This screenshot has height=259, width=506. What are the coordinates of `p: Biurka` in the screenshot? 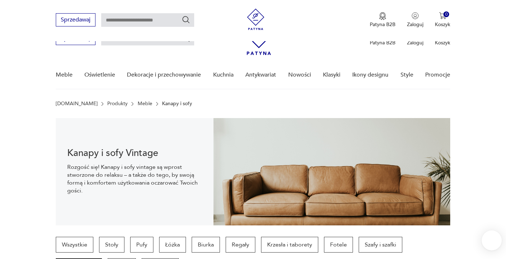 It's located at (206, 245).